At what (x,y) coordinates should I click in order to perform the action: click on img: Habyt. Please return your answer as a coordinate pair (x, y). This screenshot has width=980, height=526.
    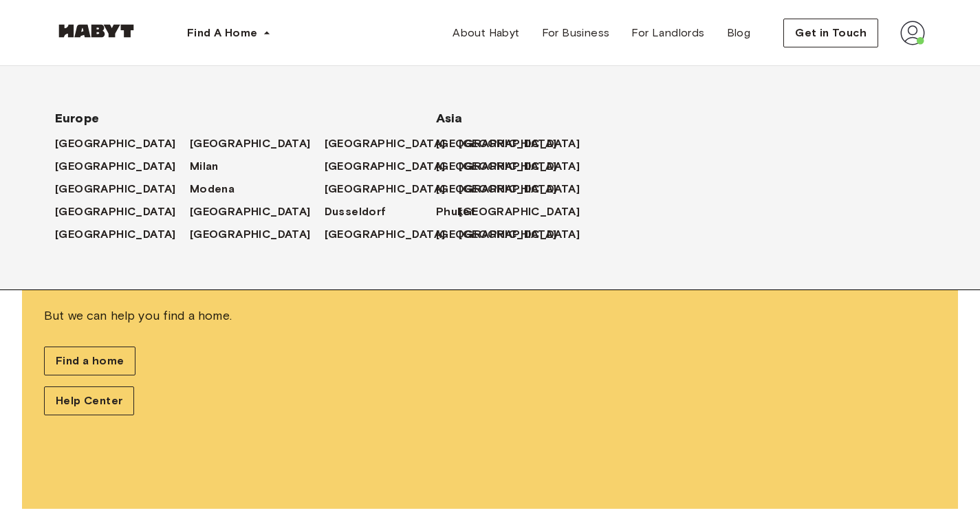
    Looking at the image, I should click on (97, 31).